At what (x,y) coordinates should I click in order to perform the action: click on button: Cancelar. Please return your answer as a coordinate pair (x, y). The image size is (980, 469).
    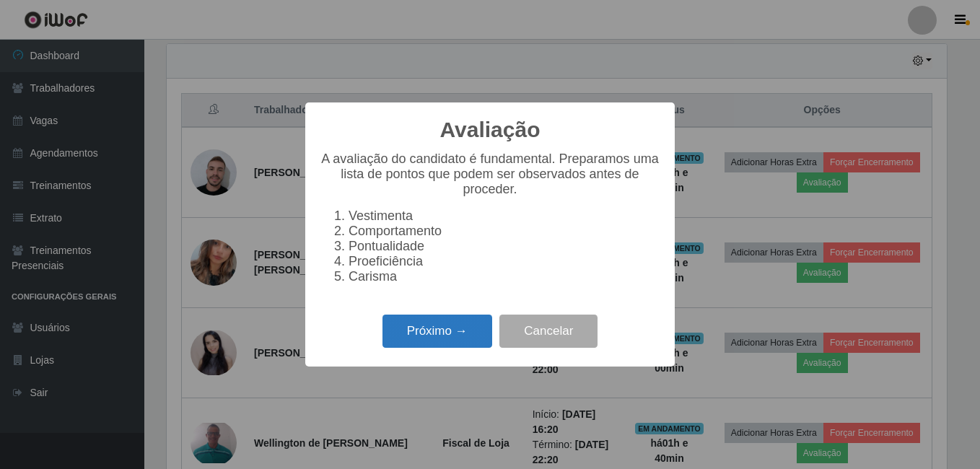
    Looking at the image, I should click on (549, 331).